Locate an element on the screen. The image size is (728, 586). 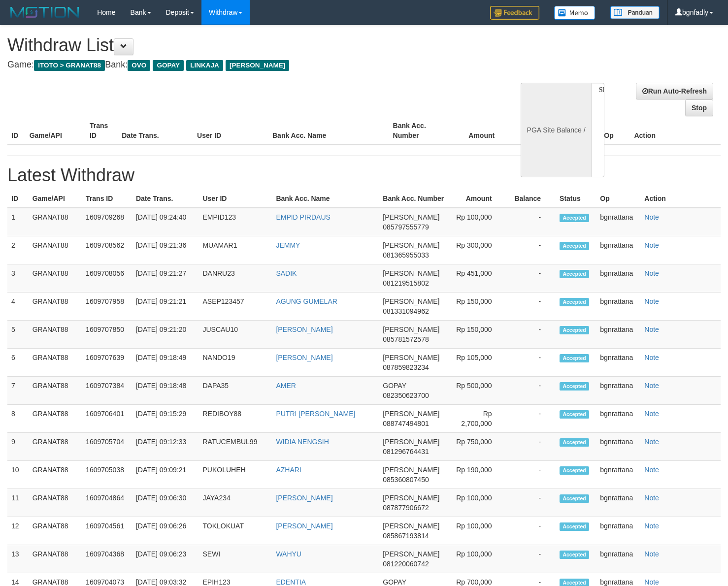
td: RATUCEMBUL99 is located at coordinates (235, 447).